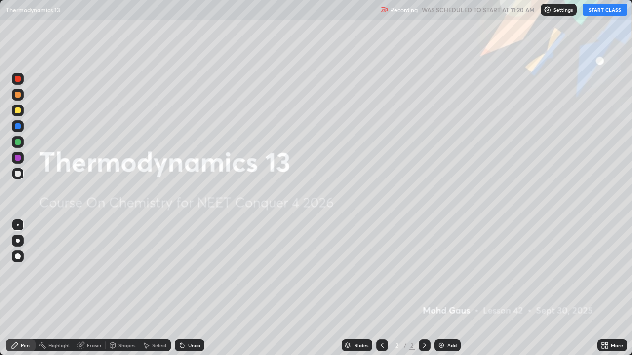 This screenshot has height=355, width=632. Describe the element at coordinates (404, 10) in the screenshot. I see `p: Recording` at that location.